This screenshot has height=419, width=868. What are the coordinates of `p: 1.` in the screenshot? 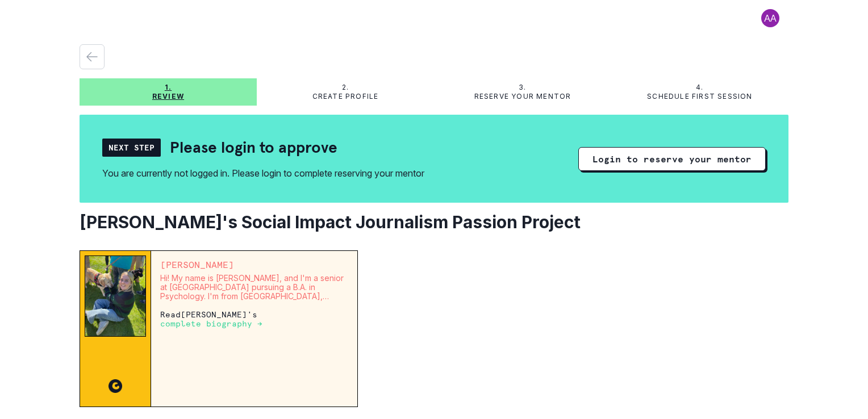 It's located at (168, 87).